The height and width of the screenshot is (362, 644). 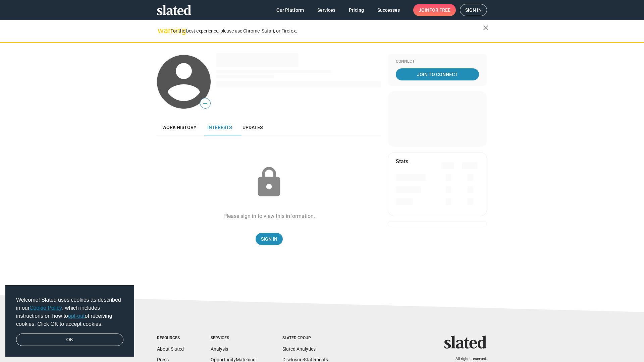 I want to click on a: Interests, so click(x=220, y=127).